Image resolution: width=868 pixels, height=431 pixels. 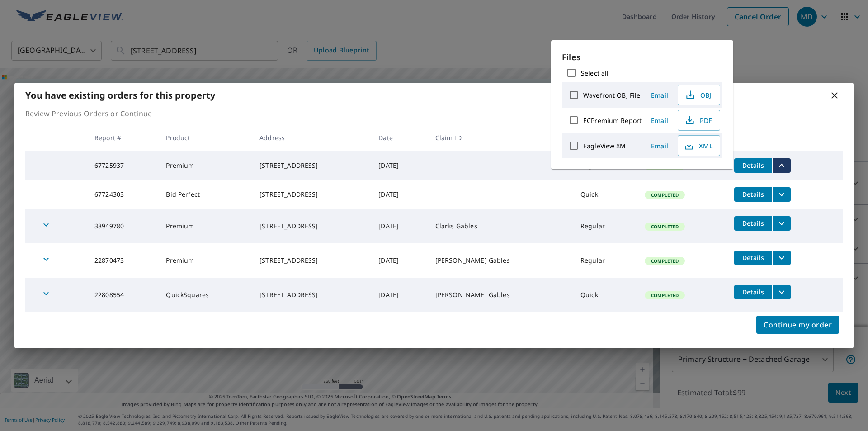 What do you see at coordinates (612, 95) in the screenshot?
I see `label: Wavefront OBJ File` at bounding box center [612, 95].